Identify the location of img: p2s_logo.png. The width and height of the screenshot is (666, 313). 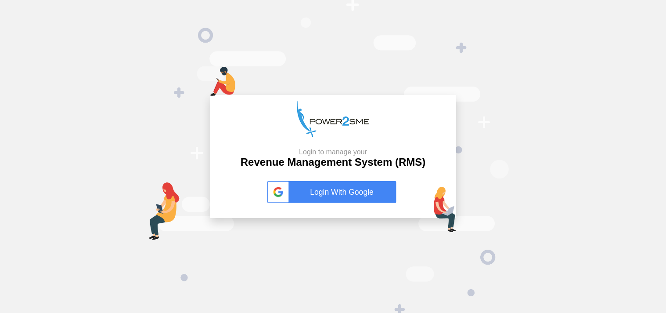
(333, 119).